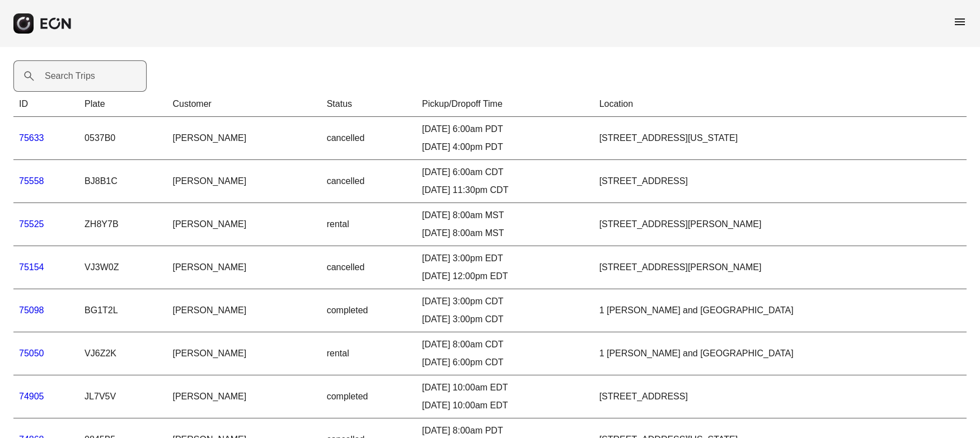 The width and height of the screenshot is (980, 438). I want to click on a: 74905, so click(31, 396).